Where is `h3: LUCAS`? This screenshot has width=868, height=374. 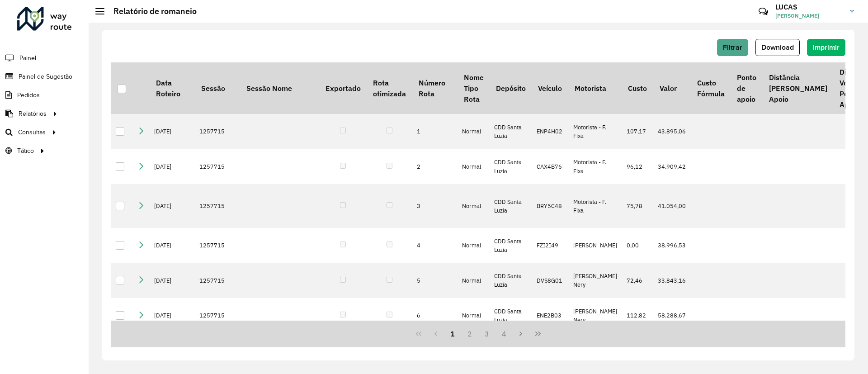 h3: LUCAS is located at coordinates (810, 7).